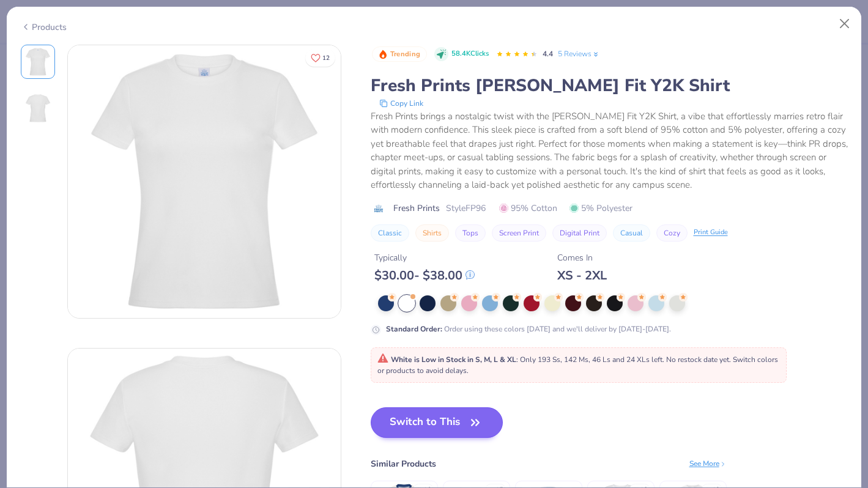  Describe the element at coordinates (401, 104) in the screenshot. I see `button: copy to clipboard` at that location.